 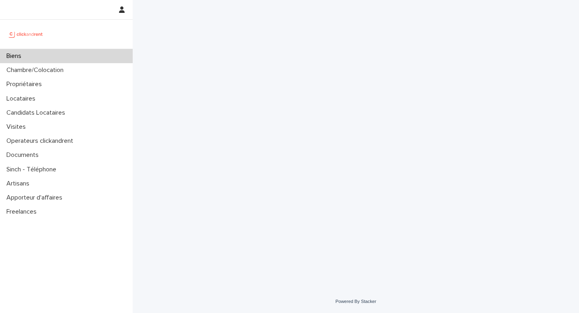 I want to click on p: Freelances, so click(x=23, y=211).